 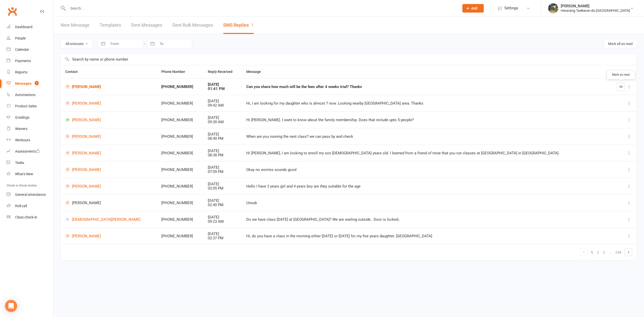 I want to click on div: Can you share how much will be the fees after 4 weeks trial? Thanks, so click(x=425, y=87).